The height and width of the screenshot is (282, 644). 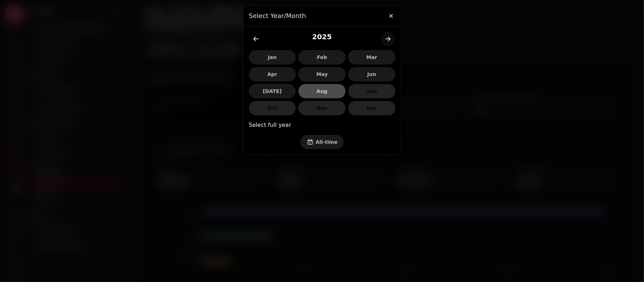 What do you see at coordinates (327, 142) in the screenshot?
I see `span: All-time` at bounding box center [327, 142].